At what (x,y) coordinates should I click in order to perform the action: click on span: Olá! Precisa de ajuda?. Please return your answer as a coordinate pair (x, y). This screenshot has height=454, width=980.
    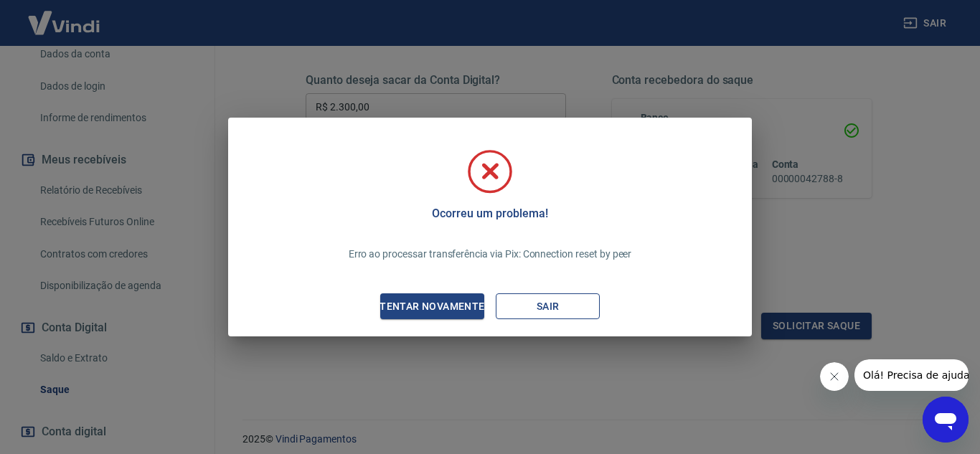
    Looking at the image, I should click on (64, 15).